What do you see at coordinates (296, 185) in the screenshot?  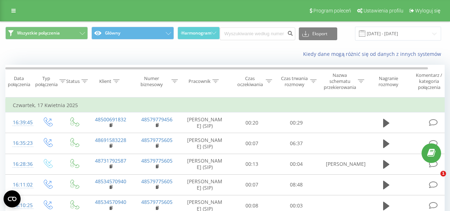 I see `td: 08:48` at bounding box center [296, 185].